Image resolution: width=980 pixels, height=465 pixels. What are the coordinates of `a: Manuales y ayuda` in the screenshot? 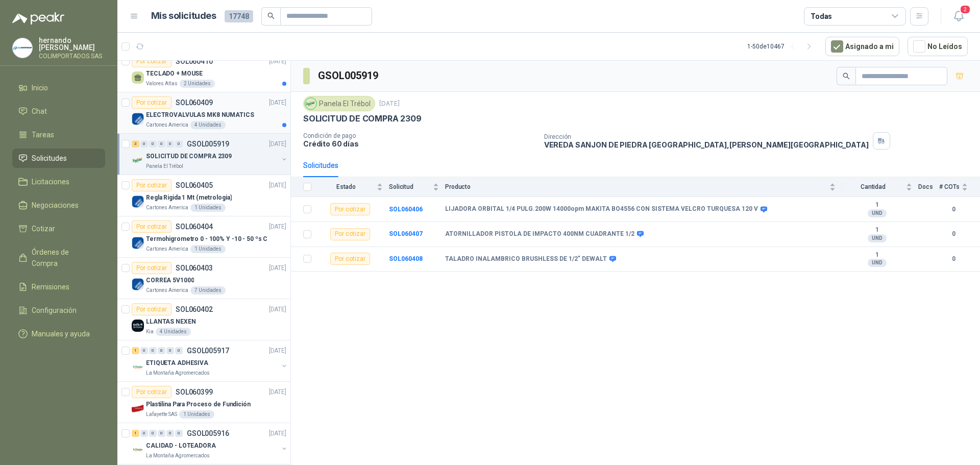 It's located at (59, 334).